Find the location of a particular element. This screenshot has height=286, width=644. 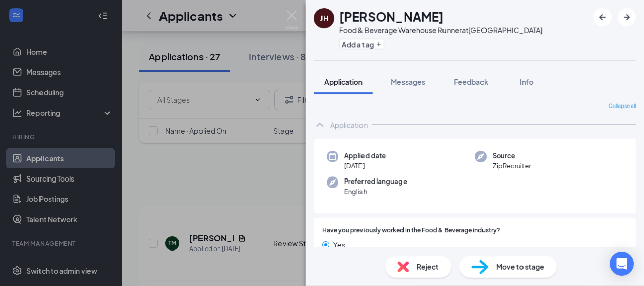

span: Collapse all is located at coordinates (622, 106).